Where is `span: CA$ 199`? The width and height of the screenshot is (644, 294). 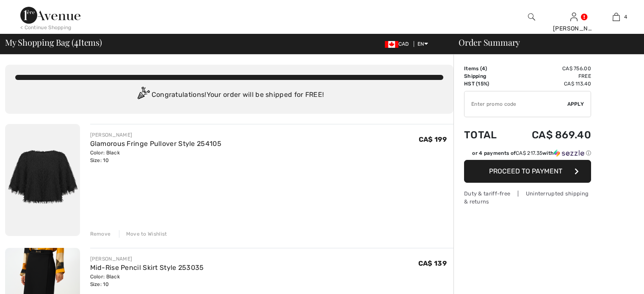
span: CA$ 199 is located at coordinates (433, 139).